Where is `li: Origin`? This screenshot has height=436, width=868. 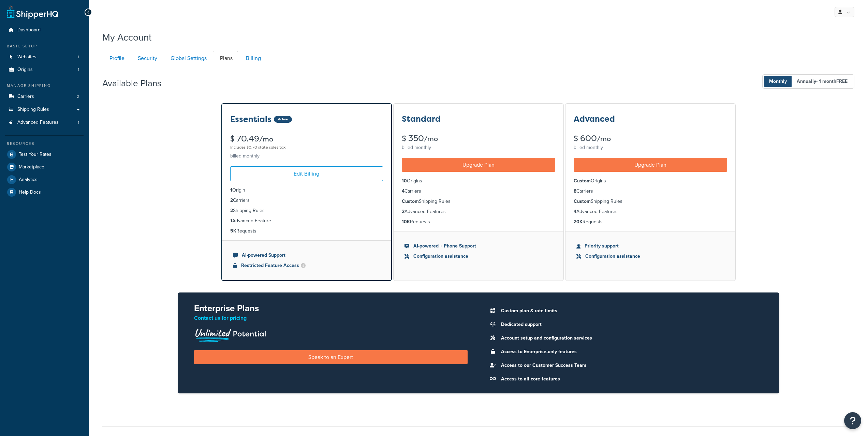 li: Origin is located at coordinates (306, 190).